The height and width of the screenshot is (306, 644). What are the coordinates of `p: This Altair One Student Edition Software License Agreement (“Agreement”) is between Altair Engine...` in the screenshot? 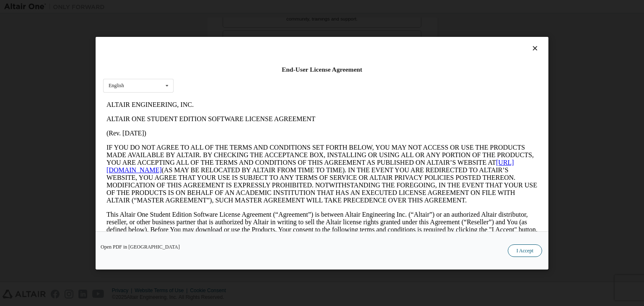 It's located at (219, 129).